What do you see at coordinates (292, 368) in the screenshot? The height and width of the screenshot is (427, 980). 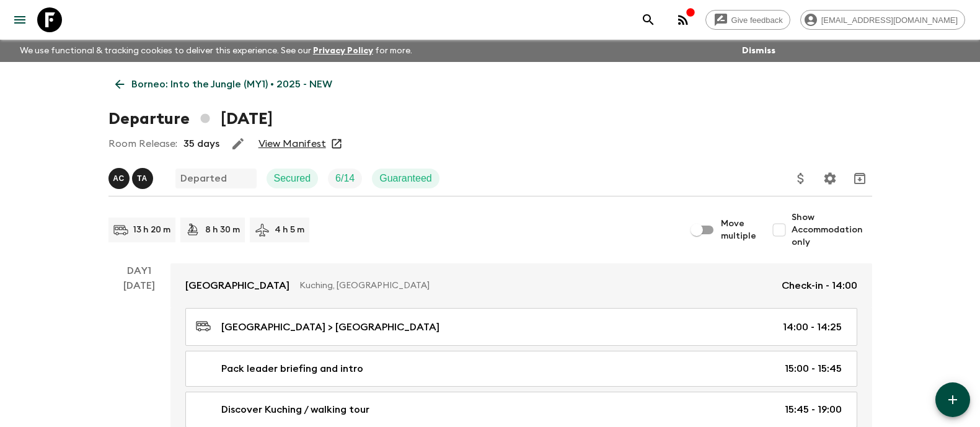 I see `p: Pack leader briefing and intro` at bounding box center [292, 368].